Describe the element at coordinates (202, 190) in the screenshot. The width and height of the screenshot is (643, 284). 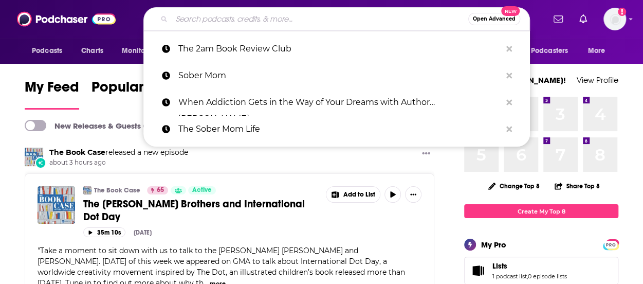
I see `span: Active` at that location.